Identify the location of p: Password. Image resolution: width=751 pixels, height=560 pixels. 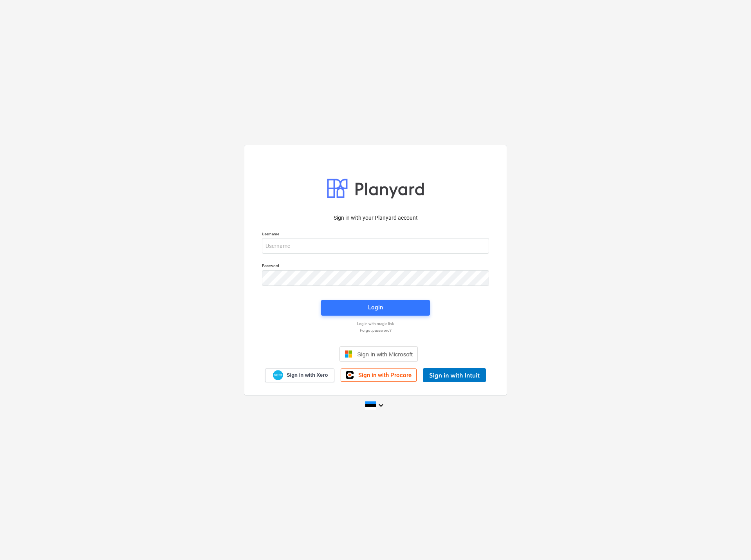
(376, 267).